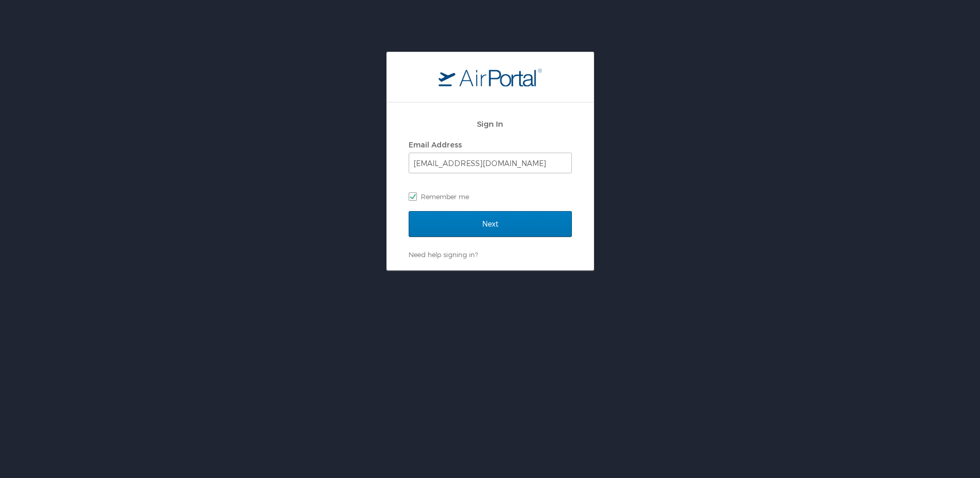  Describe the element at coordinates (490, 196) in the screenshot. I see `label: Remember me` at that location.